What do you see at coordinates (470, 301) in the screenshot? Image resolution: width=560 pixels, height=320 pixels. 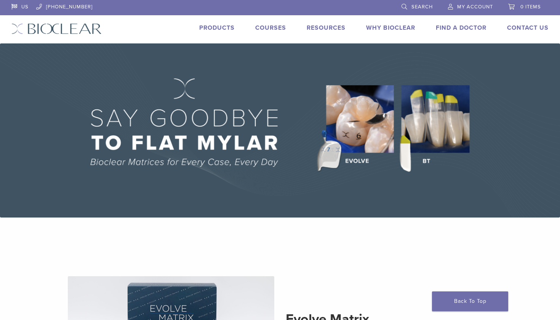 I see `a: Back To Top` at bounding box center [470, 301].